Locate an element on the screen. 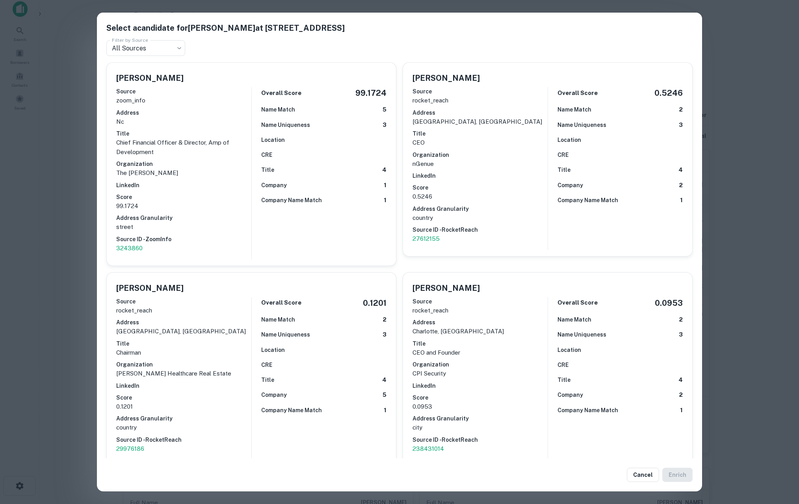 This screenshot has width=799, height=504. p: zoom_info is located at coordinates (183, 100).